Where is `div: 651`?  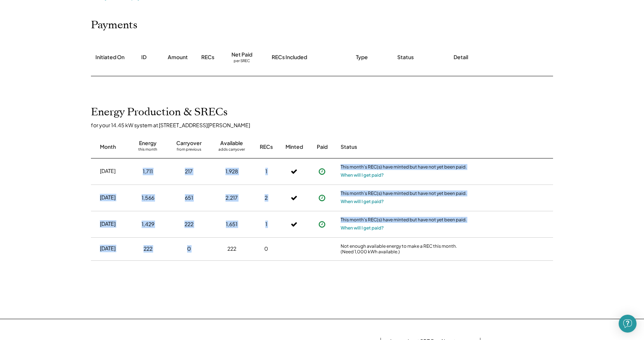 div: 651 is located at coordinates (189, 198).